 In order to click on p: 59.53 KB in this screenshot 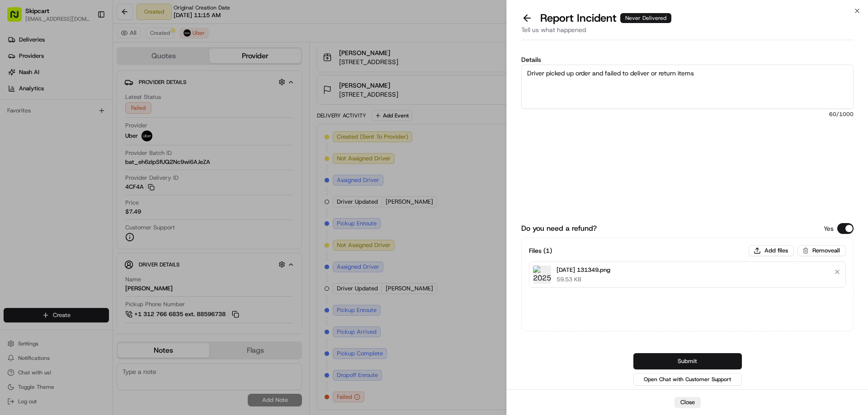, I will do `click(583, 279)`.